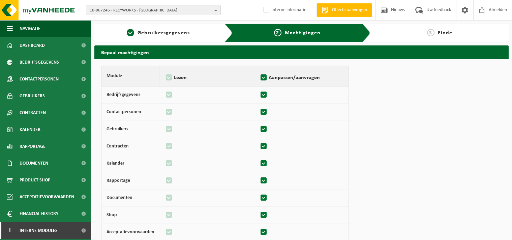 The width and height of the screenshot is (512, 240). I want to click on span: 1, so click(130, 33).